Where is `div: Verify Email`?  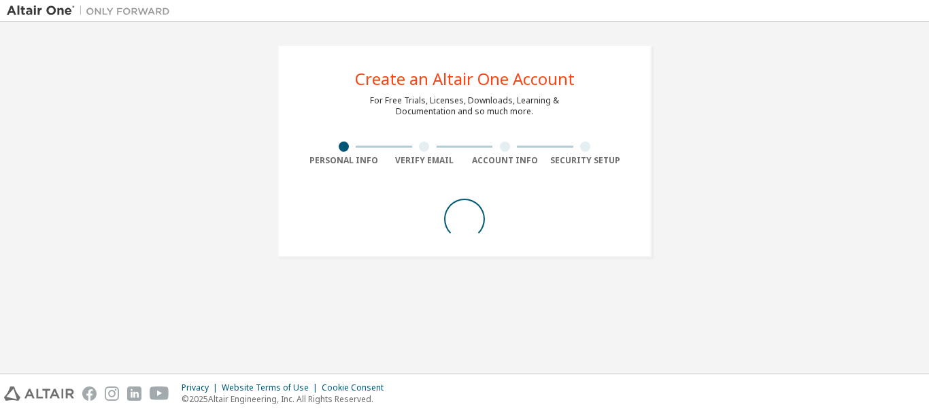 div: Verify Email is located at coordinates (424, 161).